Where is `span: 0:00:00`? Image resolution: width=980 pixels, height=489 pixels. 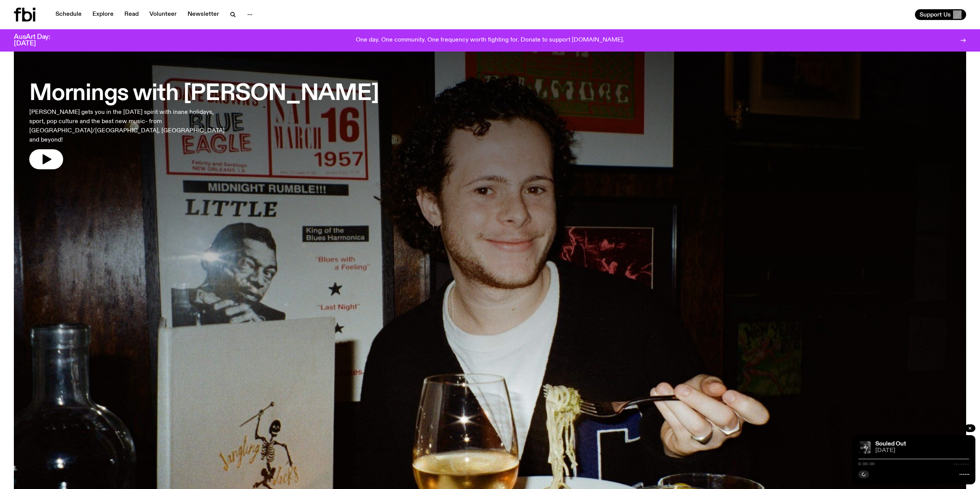
span: 0:00:00 is located at coordinates (866, 464).